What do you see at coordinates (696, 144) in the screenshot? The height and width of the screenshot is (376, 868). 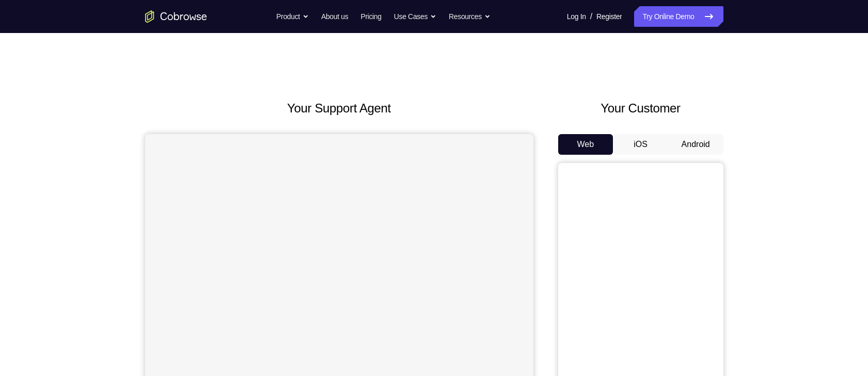 I see `button: Android` at bounding box center [696, 144].